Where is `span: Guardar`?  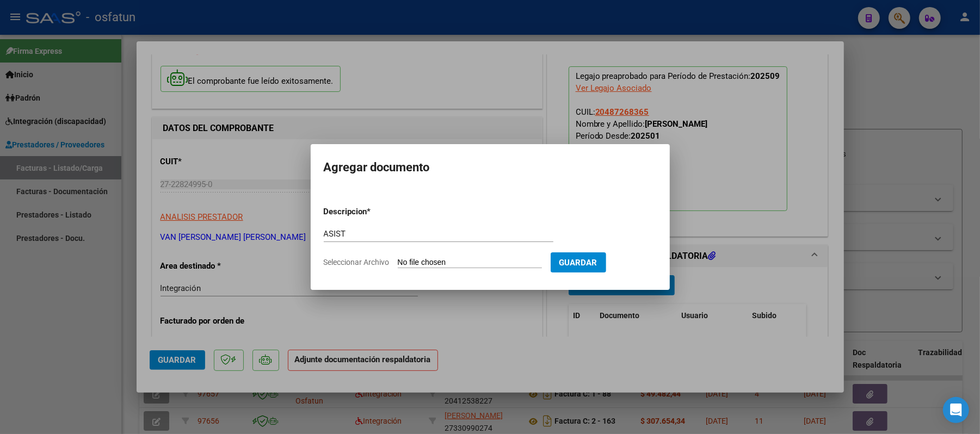
span: Guardar is located at coordinates (578, 263).